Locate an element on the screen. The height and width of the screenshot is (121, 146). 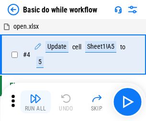
img: Skip is located at coordinates (97, 99).